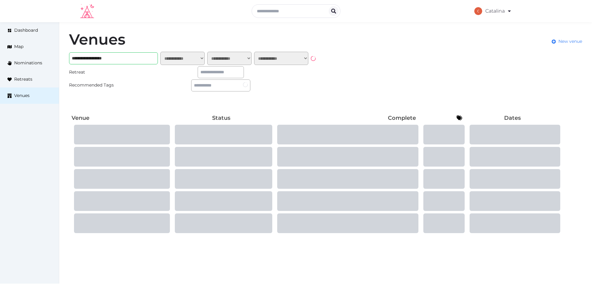  What do you see at coordinates (26, 30) in the screenshot?
I see `span: Dashboard` at bounding box center [26, 30].